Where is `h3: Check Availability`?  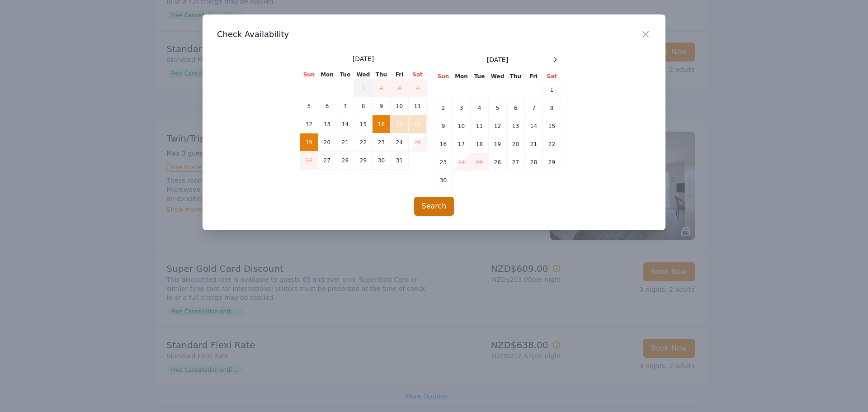
h3: Check Availability is located at coordinates (434, 35).